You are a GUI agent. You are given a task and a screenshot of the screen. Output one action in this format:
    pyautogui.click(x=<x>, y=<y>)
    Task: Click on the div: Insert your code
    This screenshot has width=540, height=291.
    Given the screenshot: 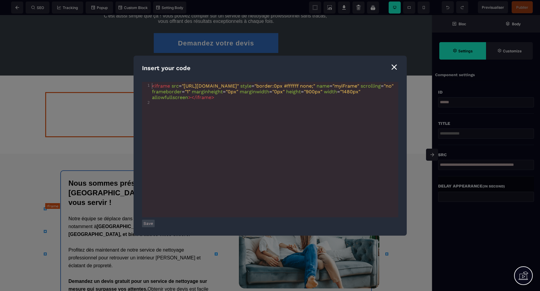 What is the action you would take?
    pyautogui.click(x=270, y=68)
    